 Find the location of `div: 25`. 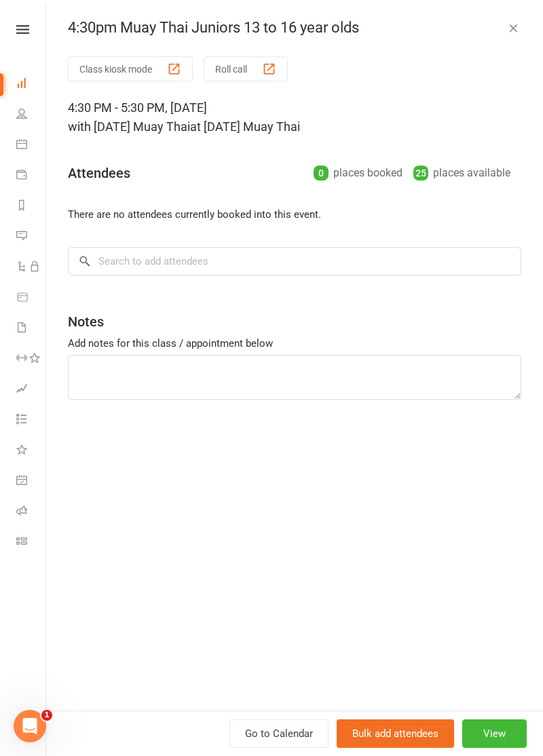

div: 25 is located at coordinates (421, 173).